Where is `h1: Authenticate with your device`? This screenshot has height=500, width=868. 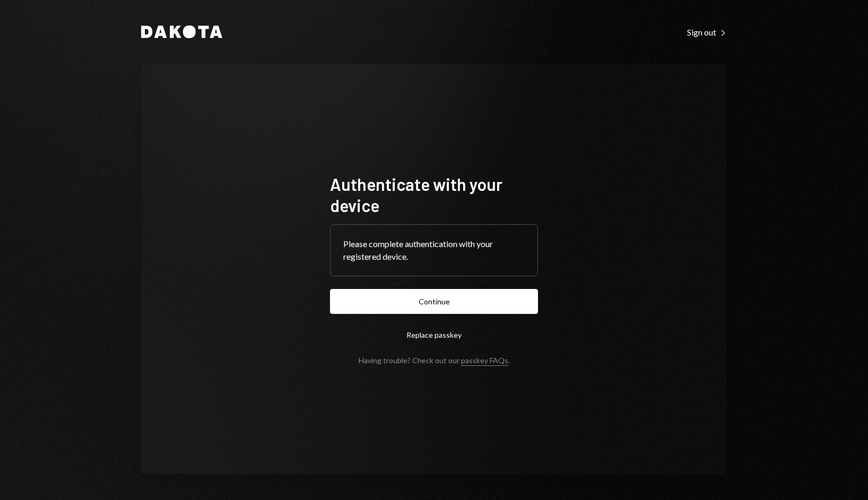 h1: Authenticate with your device is located at coordinates (434, 195).